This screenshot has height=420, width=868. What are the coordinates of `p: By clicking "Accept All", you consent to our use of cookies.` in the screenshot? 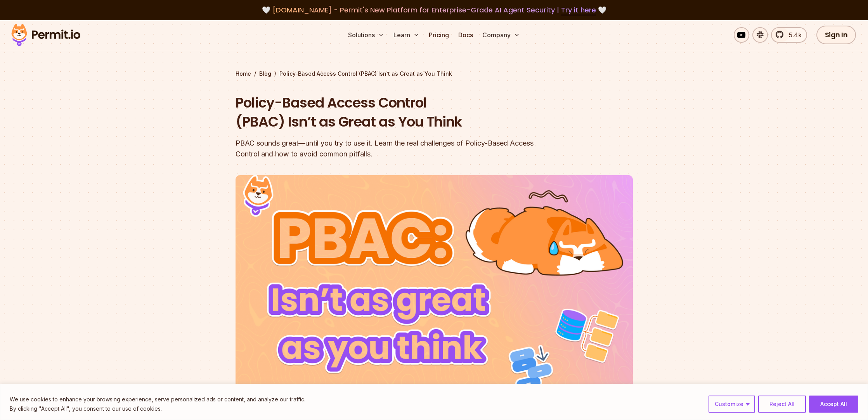 It's located at (157, 409).